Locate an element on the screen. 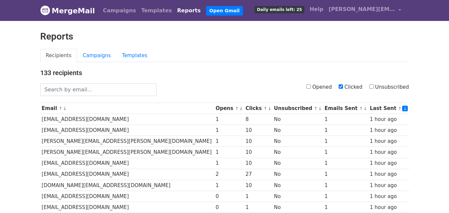 The image size is (449, 213). th: Emails Sent is located at coordinates (346, 108).